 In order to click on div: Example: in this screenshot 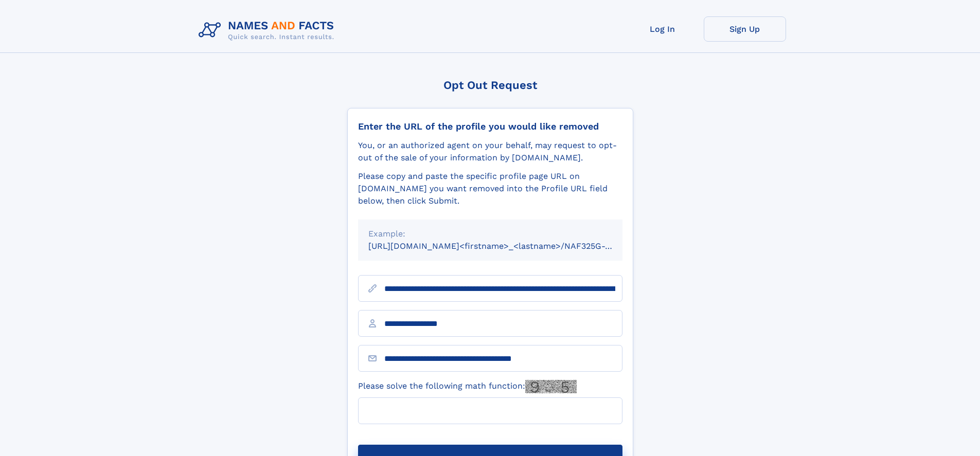, I will do `click(490, 234)`.